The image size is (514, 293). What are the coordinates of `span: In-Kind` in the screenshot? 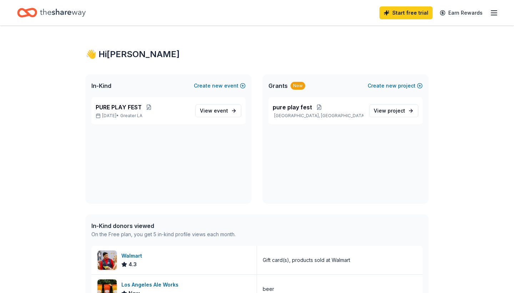 It's located at (101, 86).